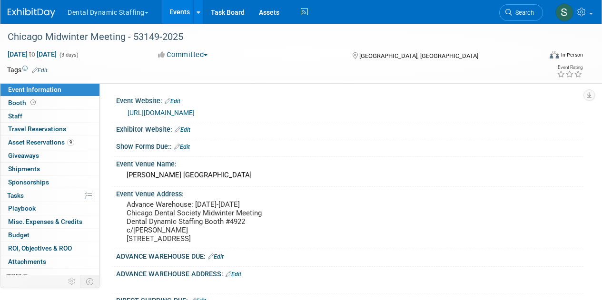 This screenshot has width=602, height=300. What do you see at coordinates (541, 57) in the screenshot?
I see `div: Event Format` at bounding box center [541, 57].